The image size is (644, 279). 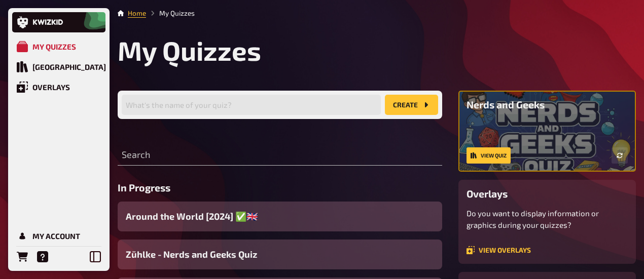 What do you see at coordinates (59, 67) in the screenshot?
I see `a: Quiz Library` at bounding box center [59, 67].